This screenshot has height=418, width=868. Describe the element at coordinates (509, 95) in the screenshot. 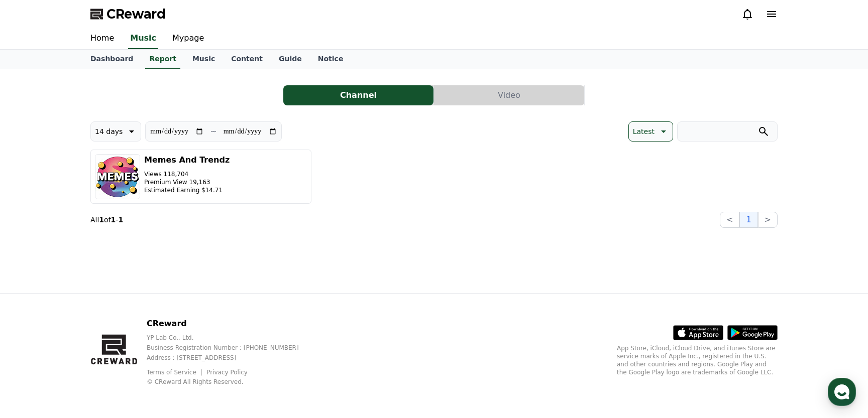

I see `a: Video` at that location.